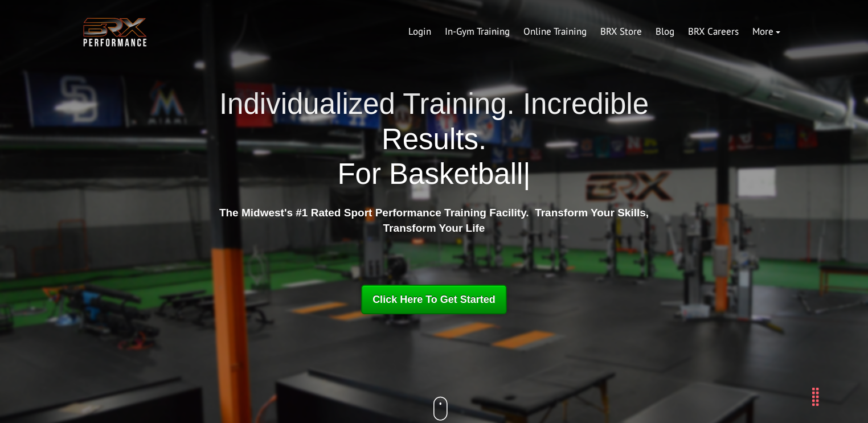 This screenshot has height=423, width=868. I want to click on div: Chat Widget, so click(787, 362).